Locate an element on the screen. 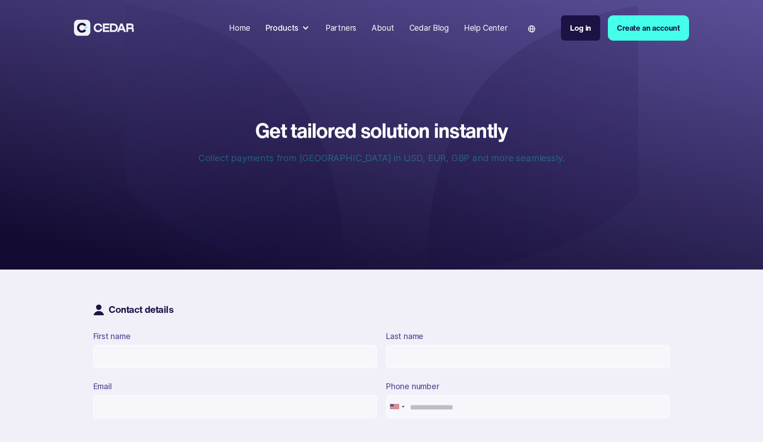 The image size is (763, 442). div: Cedar Blog is located at coordinates (429, 28).